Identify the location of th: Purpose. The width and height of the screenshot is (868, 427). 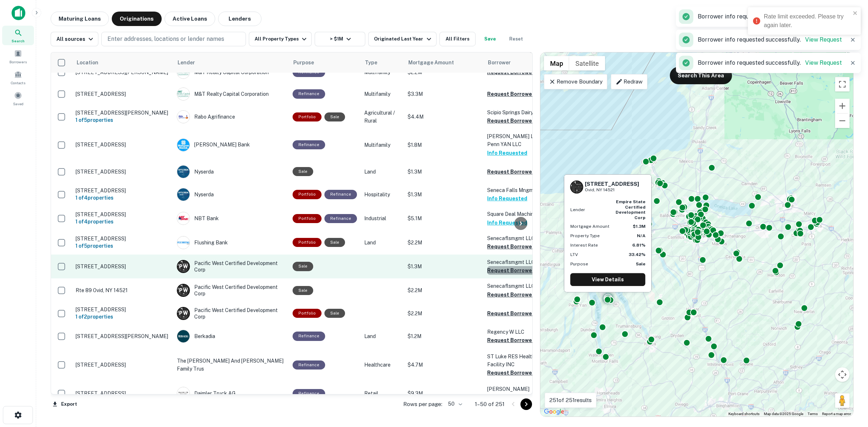
(325, 63).